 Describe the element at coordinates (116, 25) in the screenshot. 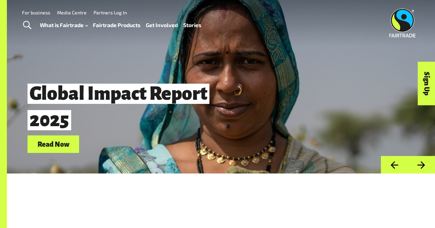

I see `a: Fairtrade Products` at that location.